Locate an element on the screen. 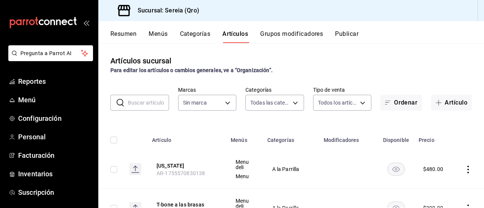 This screenshot has height=208, width=484. span: Inventarios is located at coordinates (55, 174).